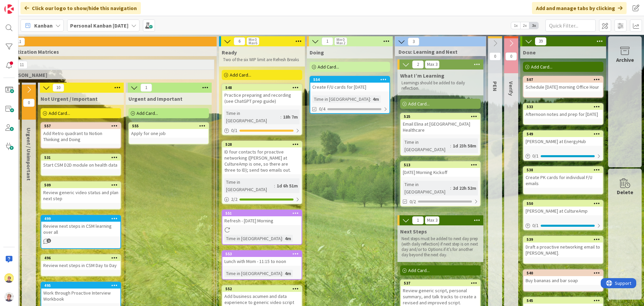  I want to click on div: 554, so click(351, 80).